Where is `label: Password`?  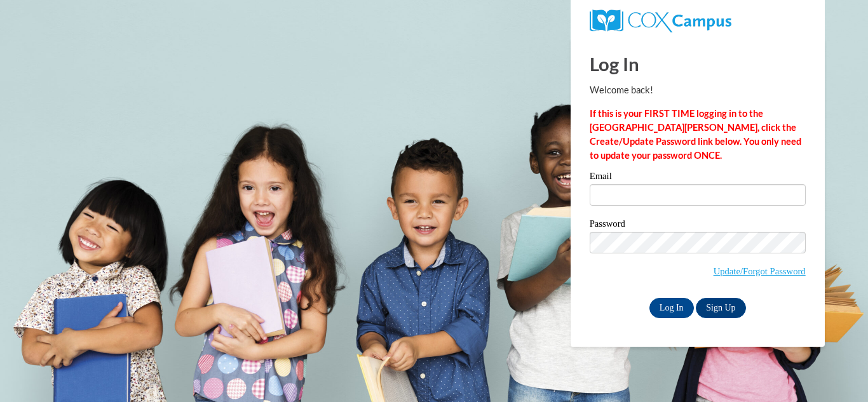 label: Password is located at coordinates (698, 225).